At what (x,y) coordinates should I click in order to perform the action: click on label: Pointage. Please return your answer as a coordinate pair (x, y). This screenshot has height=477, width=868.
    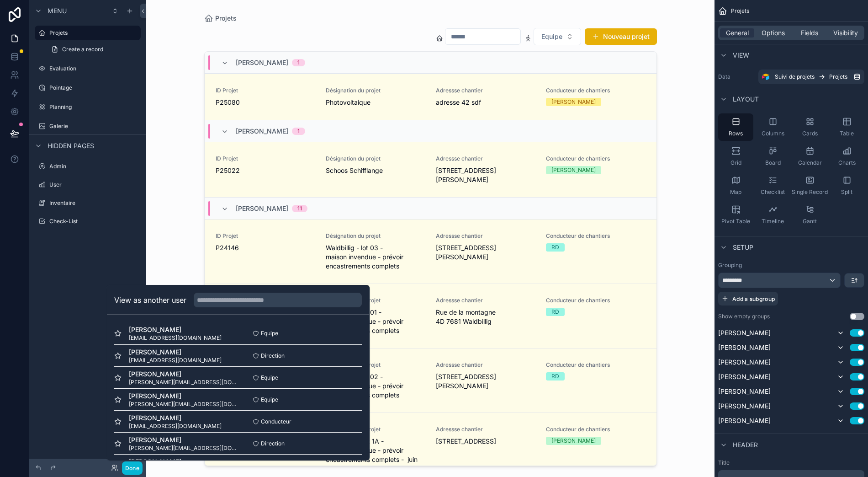
    Looking at the image, I should click on (94, 88).